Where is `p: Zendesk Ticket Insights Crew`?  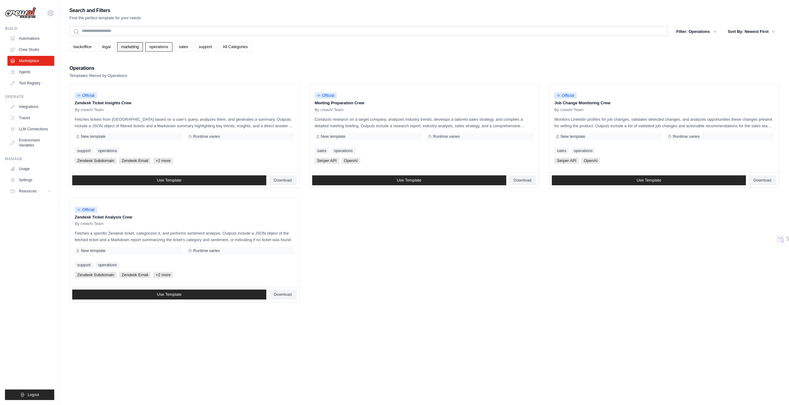 p: Zendesk Ticket Insights Crew is located at coordinates (184, 103).